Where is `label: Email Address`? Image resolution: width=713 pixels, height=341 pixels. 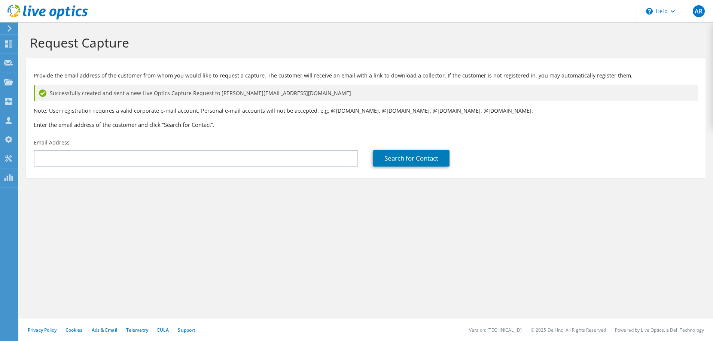 label: Email Address is located at coordinates (52, 143).